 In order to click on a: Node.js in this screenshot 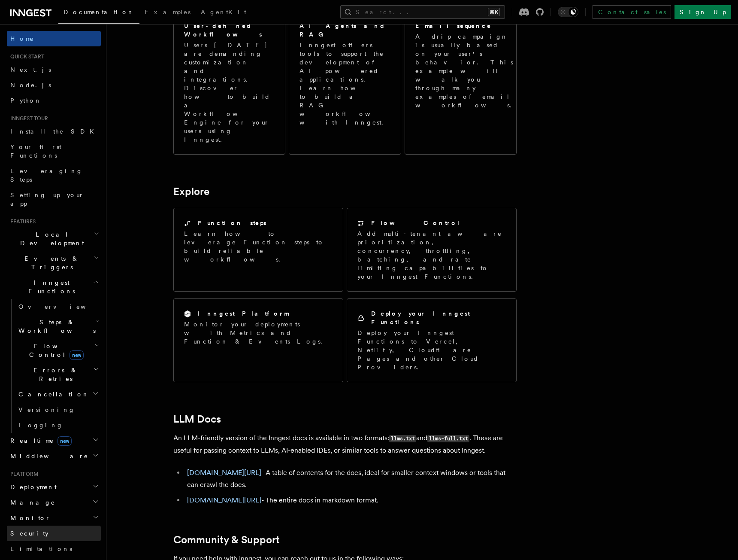, I will do `click(54, 85)`.